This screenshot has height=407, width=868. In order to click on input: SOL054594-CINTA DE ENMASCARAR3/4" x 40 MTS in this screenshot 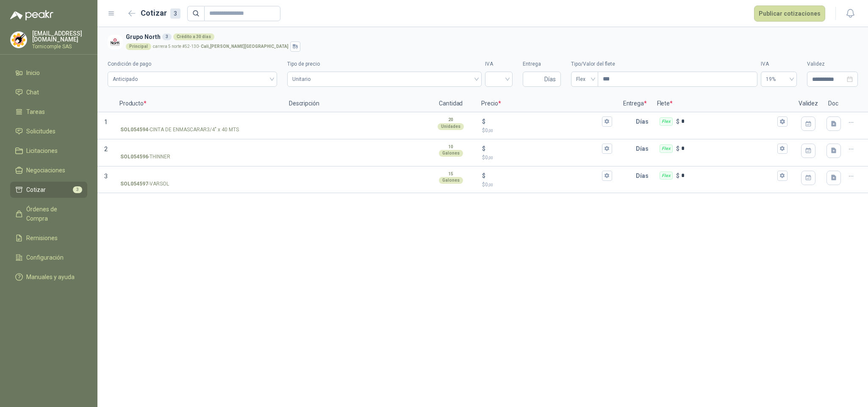, I will do `click(199, 122)`.